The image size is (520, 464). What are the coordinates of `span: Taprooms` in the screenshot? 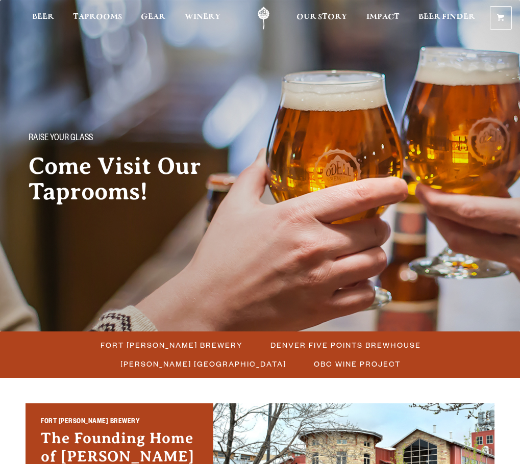 It's located at (97, 17).